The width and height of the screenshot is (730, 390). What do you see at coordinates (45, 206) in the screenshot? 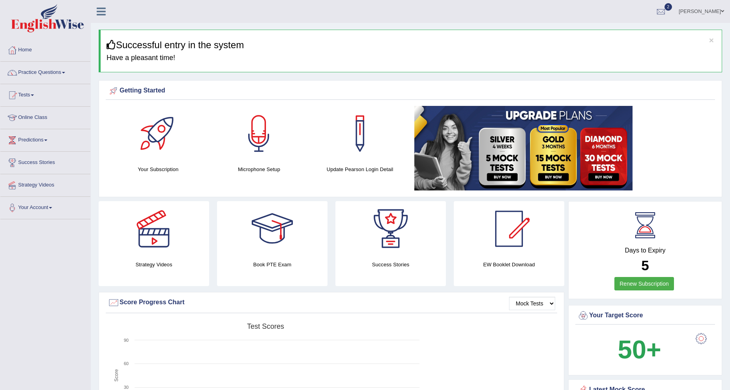
I see `a: Your Account` at bounding box center [45, 206].